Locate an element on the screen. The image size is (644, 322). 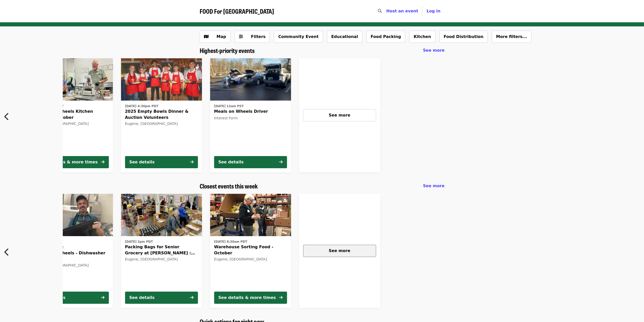
button: Food Packing is located at coordinates (386, 37).